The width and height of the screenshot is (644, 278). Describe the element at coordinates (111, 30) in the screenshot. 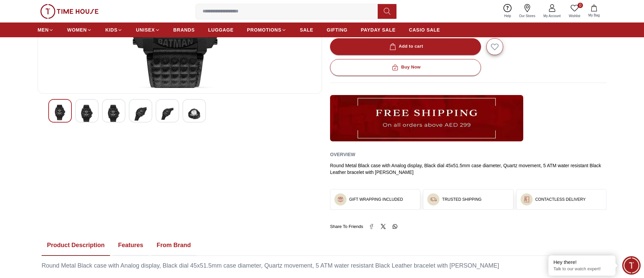

I see `span: KIDS` at that location.